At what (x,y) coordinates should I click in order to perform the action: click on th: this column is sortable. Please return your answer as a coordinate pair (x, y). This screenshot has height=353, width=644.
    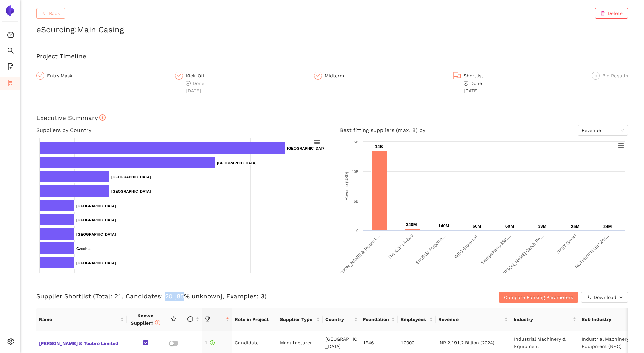
    Looking at the image, I should click on (192, 319).